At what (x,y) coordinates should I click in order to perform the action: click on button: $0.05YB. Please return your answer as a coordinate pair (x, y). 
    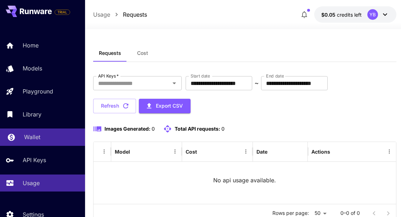
    Looking at the image, I should click on (355, 15).